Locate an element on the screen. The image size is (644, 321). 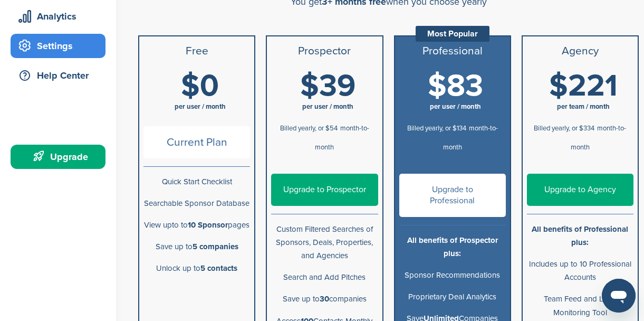
b: 10 Sponsor is located at coordinates (208, 225).